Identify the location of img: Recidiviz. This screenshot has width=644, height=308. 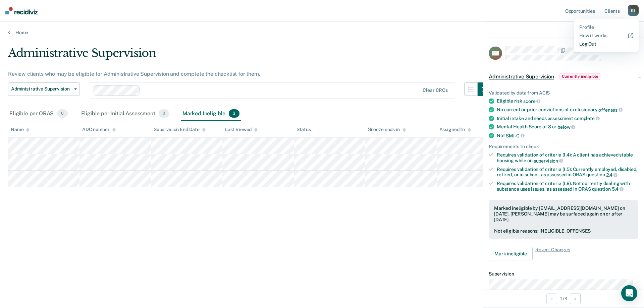
(22, 11).